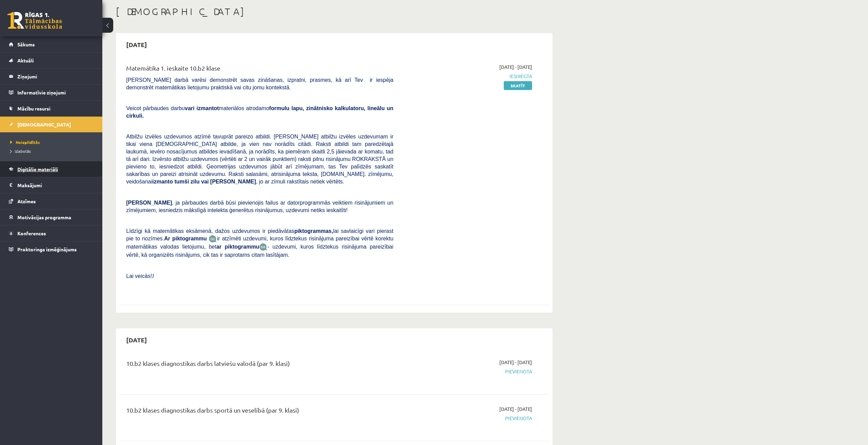 The height and width of the screenshot is (445, 868). I want to click on a: Mācību resursi, so click(51, 109).